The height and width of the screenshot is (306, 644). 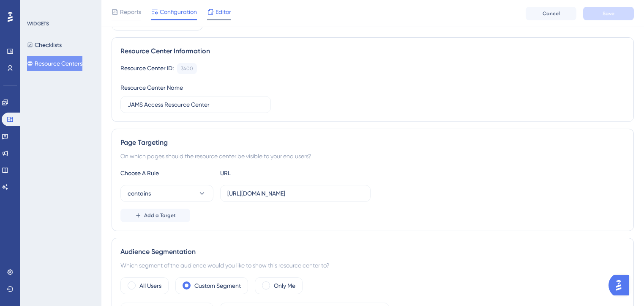 What do you see at coordinates (139, 193) in the screenshot?
I see `span: contains` at bounding box center [139, 193].